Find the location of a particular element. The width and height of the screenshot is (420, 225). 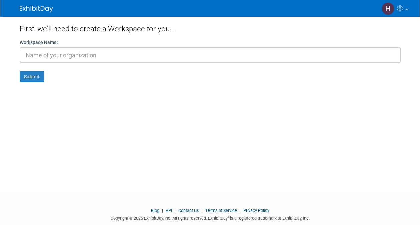

input: Name of your organization is located at coordinates (210, 55).